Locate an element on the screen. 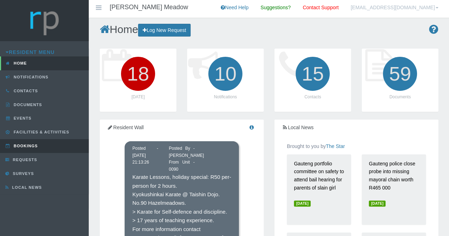 This screenshot has width=449, height=236. a: 59 Documents is located at coordinates (400, 80).